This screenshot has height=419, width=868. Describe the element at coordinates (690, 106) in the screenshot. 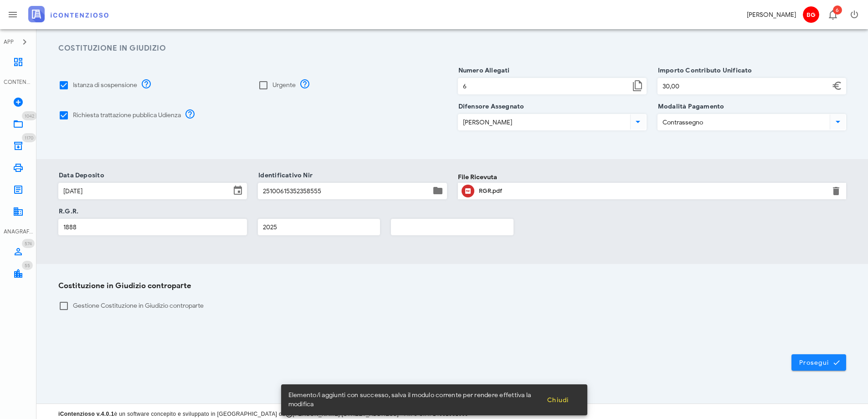

I see `label: Modalità Pagamento` at that location.